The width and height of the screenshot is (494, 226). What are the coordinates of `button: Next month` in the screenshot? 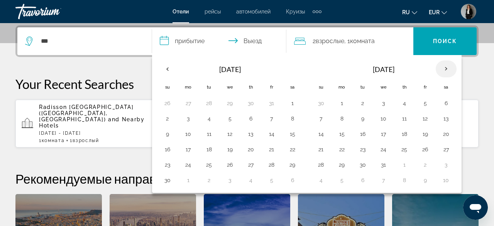 It's located at (446, 69).